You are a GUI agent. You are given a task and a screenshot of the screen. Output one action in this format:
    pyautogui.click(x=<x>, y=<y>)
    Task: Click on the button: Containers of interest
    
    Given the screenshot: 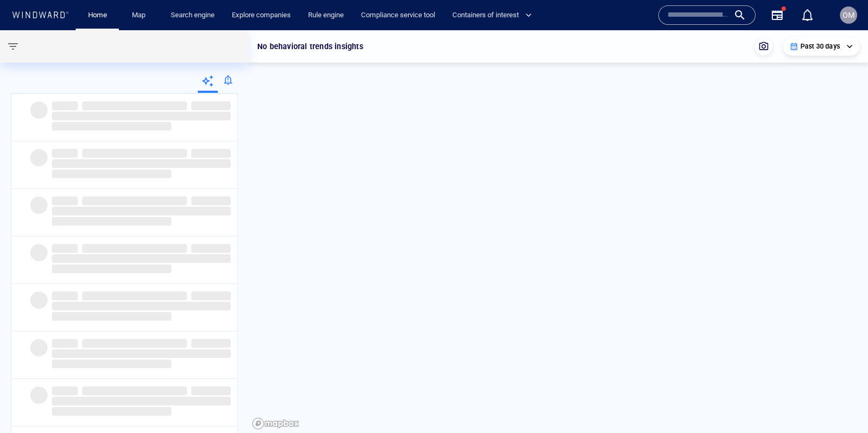 What is the action you would take?
    pyautogui.click(x=494, y=15)
    